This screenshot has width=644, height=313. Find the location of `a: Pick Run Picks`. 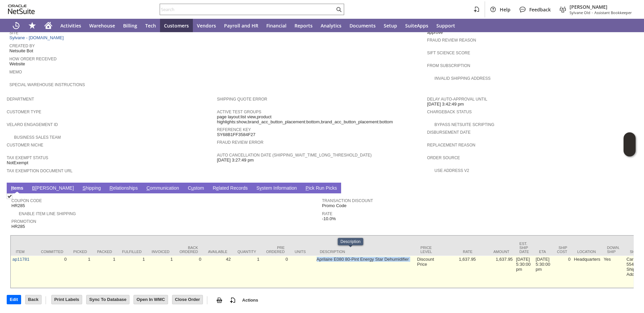

a: Pick Run Picks is located at coordinates (321, 188).